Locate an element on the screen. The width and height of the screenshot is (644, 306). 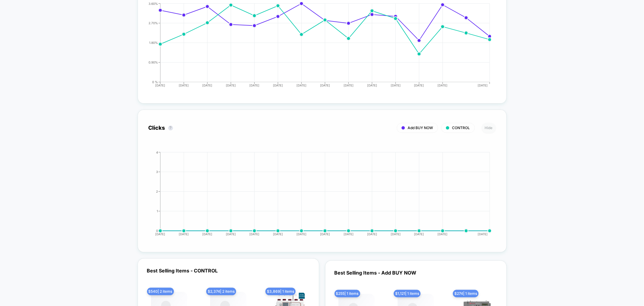
tspan: 1 is located at coordinates (157, 211).